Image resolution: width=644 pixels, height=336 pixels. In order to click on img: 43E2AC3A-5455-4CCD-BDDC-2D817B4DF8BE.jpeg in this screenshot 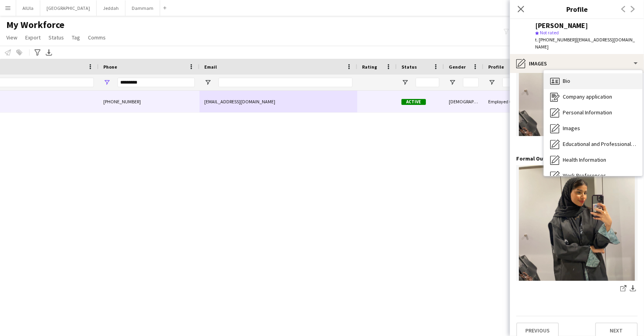, I will do `click(577, 78)`.